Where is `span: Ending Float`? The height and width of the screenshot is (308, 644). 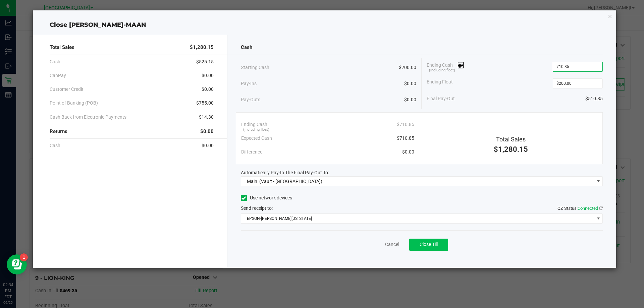
span: Ending Float is located at coordinates (440, 84).